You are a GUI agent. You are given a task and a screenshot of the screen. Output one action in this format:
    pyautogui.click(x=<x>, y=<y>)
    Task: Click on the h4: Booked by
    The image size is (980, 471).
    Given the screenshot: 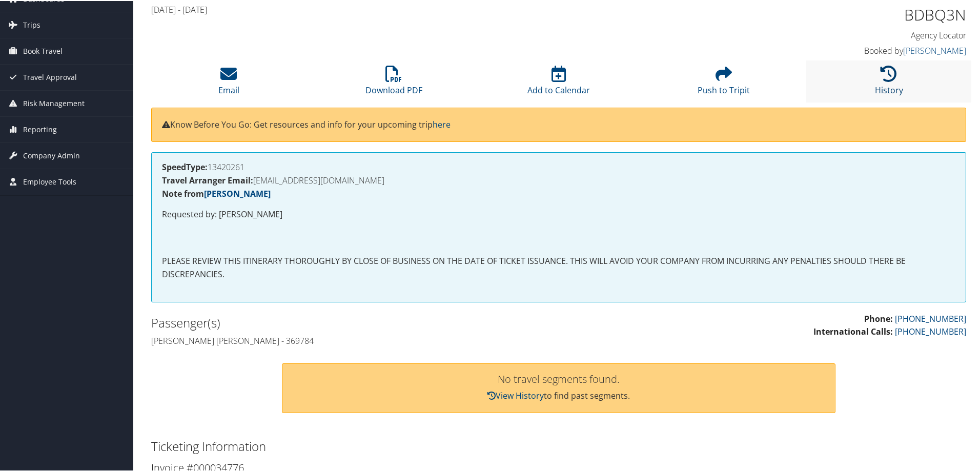 What is the action you would take?
    pyautogui.click(x=870, y=50)
    